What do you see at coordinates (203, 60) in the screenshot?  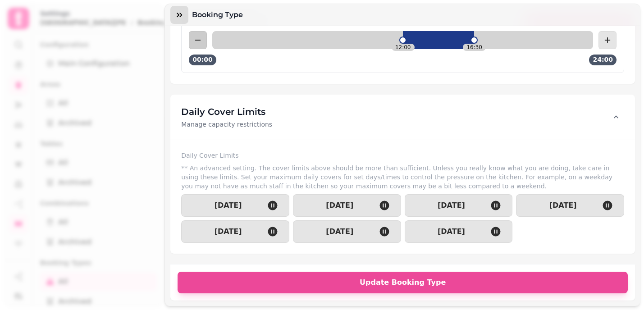 I see `p: 00:00` at bounding box center [203, 60].